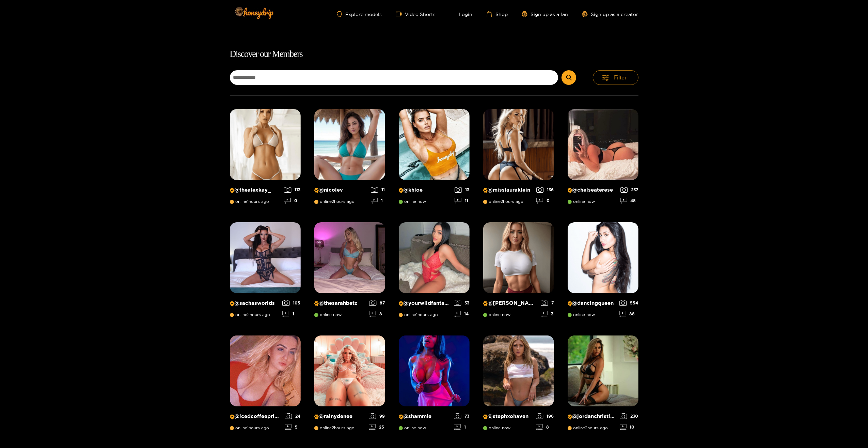 This screenshot has height=448, width=868. What do you see at coordinates (629, 190) in the screenshot?
I see `div: 237` at bounding box center [629, 190].